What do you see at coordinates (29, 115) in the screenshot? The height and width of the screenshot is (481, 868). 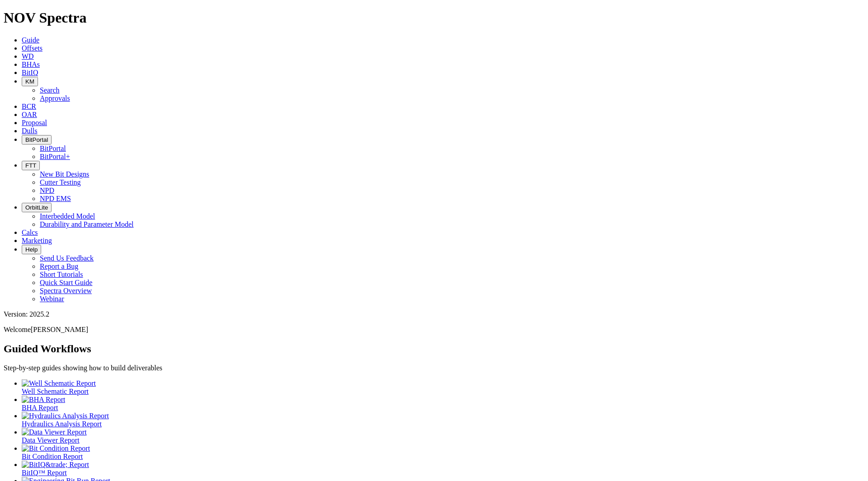 I see `a: OAR` at bounding box center [29, 115].